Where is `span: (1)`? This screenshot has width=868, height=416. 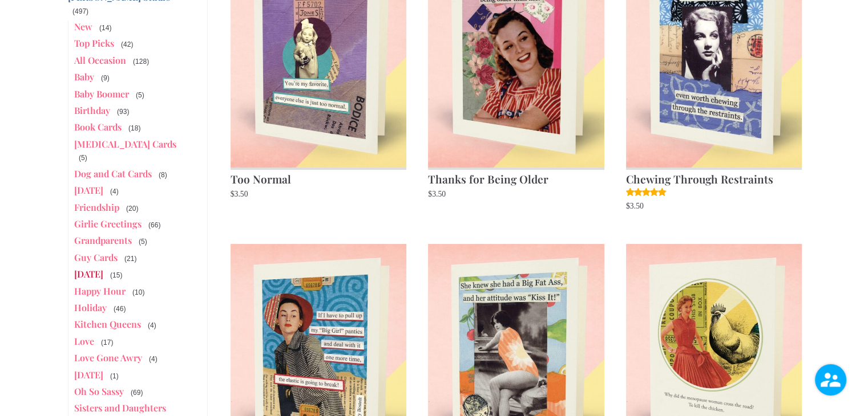
span: (1) is located at coordinates (114, 376).